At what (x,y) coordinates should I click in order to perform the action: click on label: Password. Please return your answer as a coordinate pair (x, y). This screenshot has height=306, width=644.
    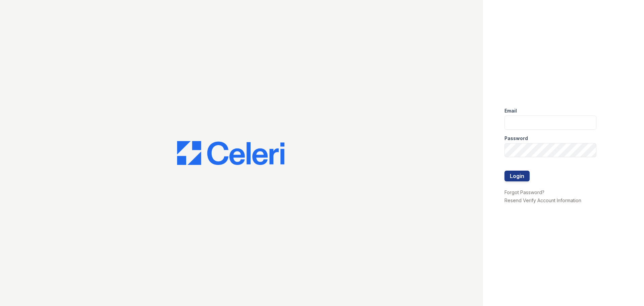
    Looking at the image, I should click on (516, 138).